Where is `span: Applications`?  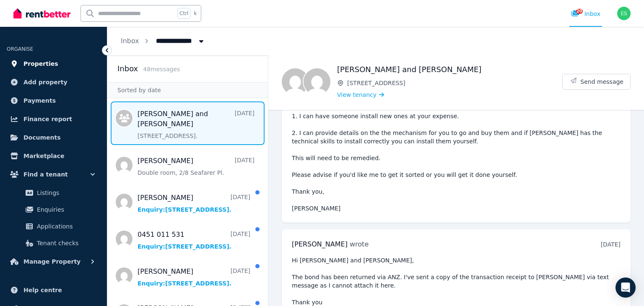 span: Applications is located at coordinates (65, 226).